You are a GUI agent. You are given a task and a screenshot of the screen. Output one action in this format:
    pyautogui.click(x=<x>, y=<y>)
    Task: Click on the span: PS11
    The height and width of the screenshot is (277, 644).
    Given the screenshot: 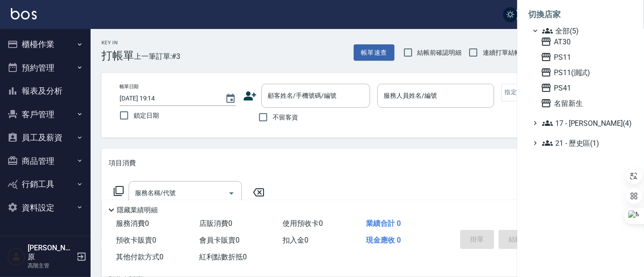 What is the action you would take?
    pyautogui.click(x=585, y=57)
    